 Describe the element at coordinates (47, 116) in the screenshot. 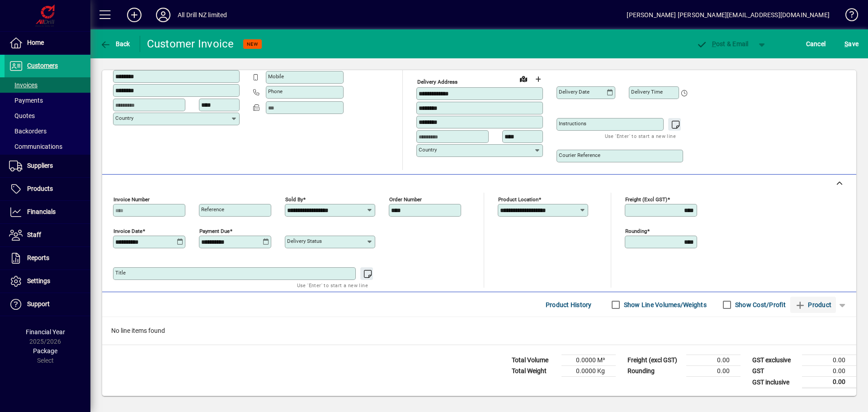

I see `a: Quotes` at that location.